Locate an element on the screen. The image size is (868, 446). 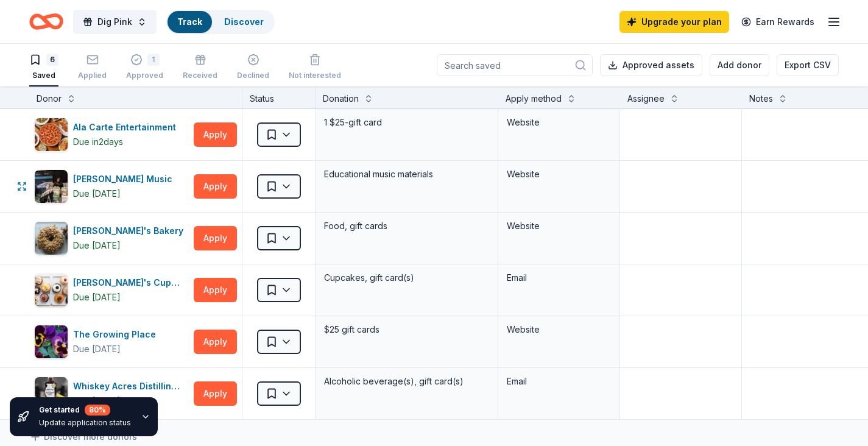
div: 80 % is located at coordinates (97, 410).